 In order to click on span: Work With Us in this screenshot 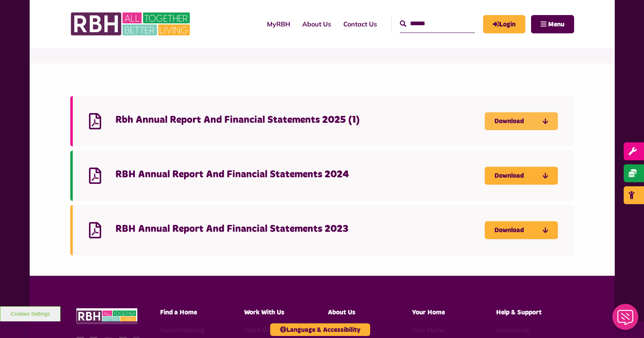, I will do `click(264, 312)`.